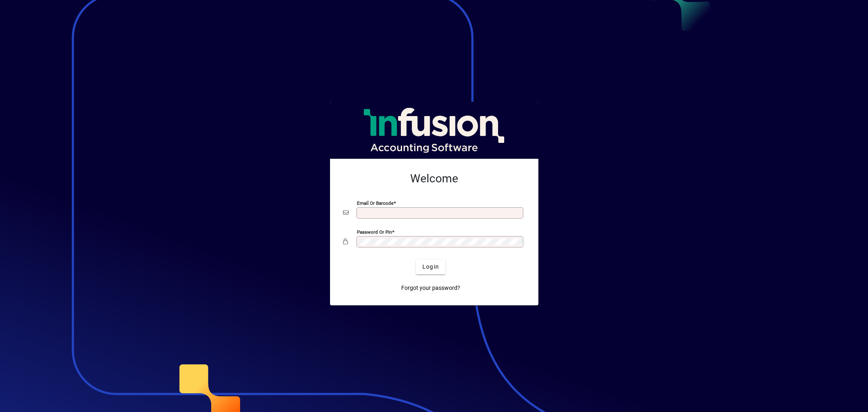  I want to click on h2: Welcome, so click(435, 179).